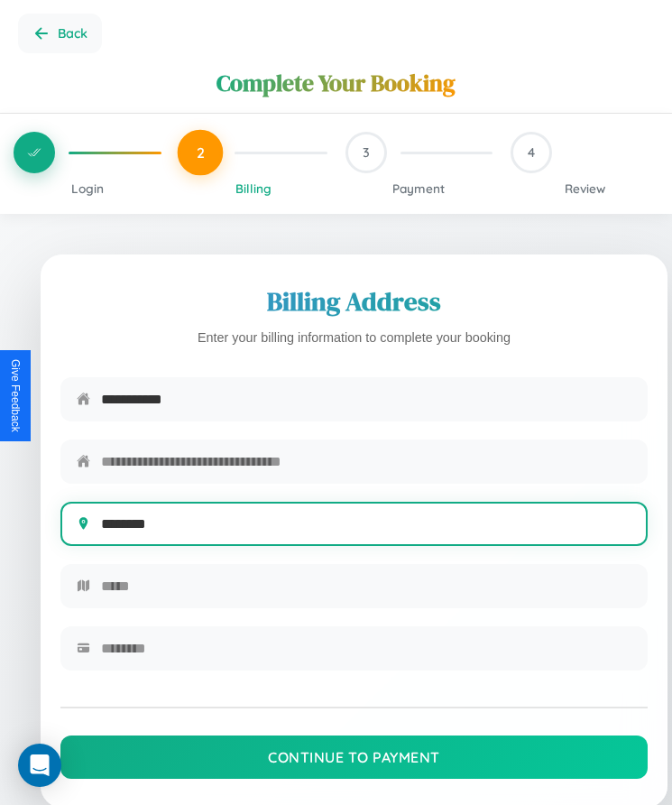 Image resolution: width=672 pixels, height=805 pixels. What do you see at coordinates (354, 757) in the screenshot?
I see `button: Continue to Payment` at bounding box center [354, 757].